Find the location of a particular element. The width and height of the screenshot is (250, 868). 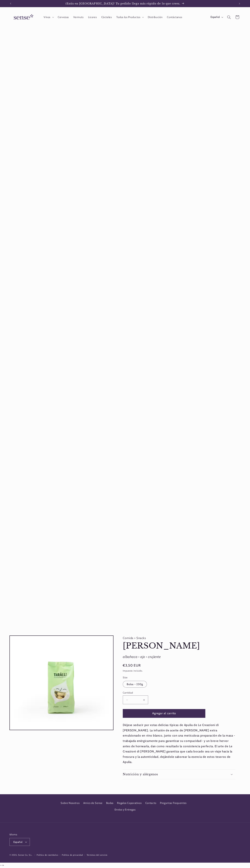

span: Licores is located at coordinates (93, 17).